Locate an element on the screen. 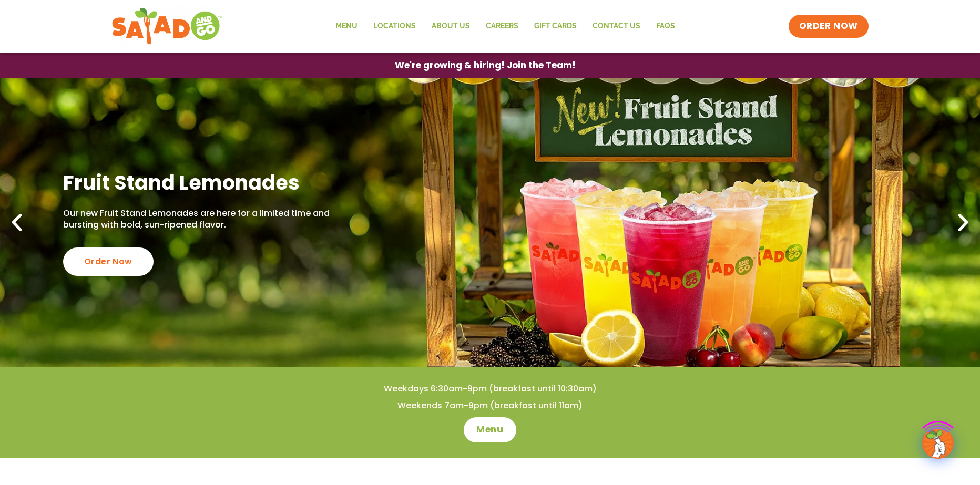  span: Menu is located at coordinates (490, 430).